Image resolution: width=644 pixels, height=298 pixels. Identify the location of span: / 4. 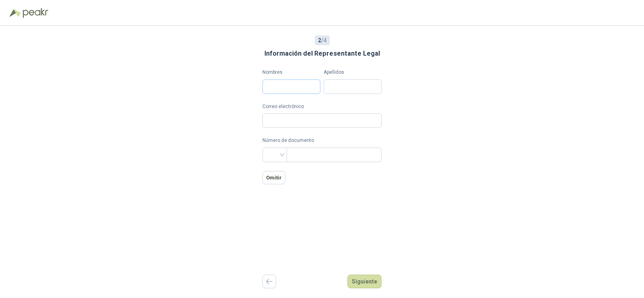
(322, 41).